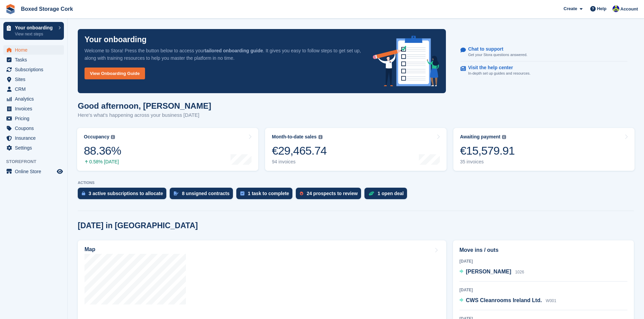  What do you see at coordinates (480, 137) in the screenshot?
I see `div: Awaiting payment` at bounding box center [480, 137].